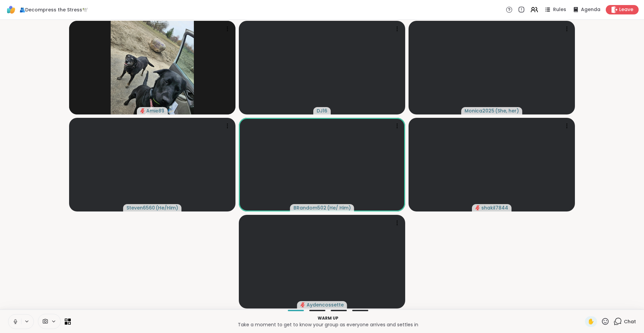 The height and width of the screenshot is (333, 644). Describe the element at coordinates (325, 305) in the screenshot. I see `span: Aydencossette` at that location.